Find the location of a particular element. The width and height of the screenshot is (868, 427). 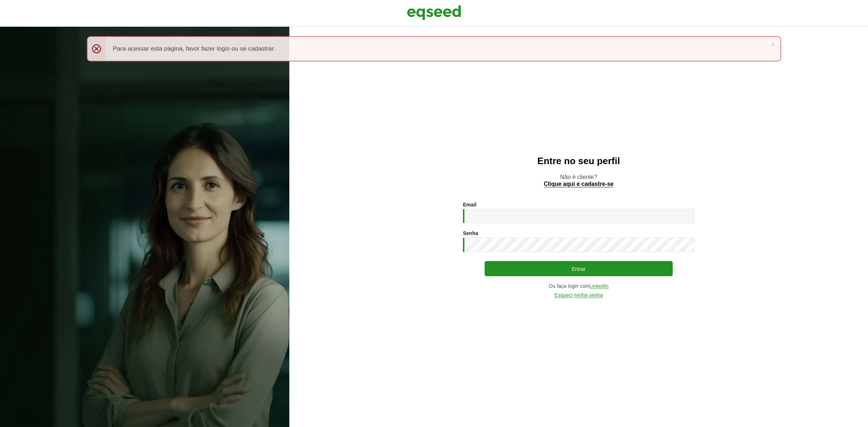

a: LinkedIn is located at coordinates (599, 286).